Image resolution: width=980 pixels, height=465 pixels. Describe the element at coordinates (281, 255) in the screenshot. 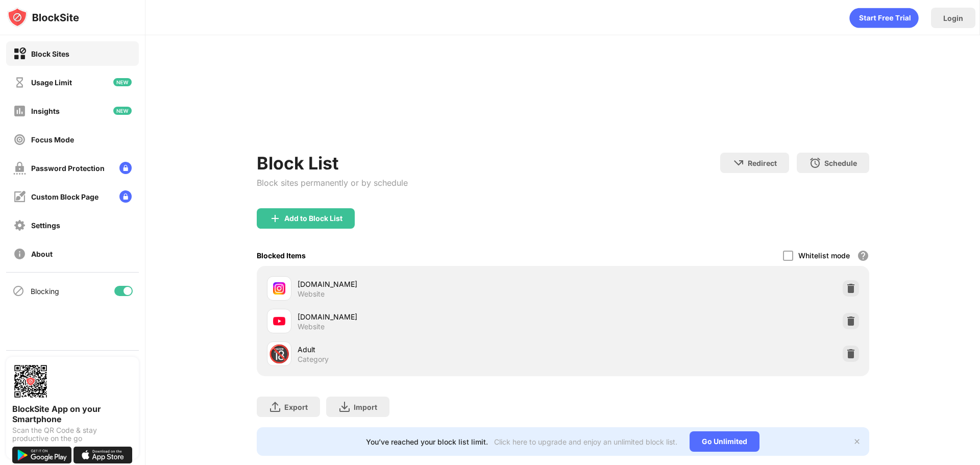

I see `div: Blocked Items` at that location.